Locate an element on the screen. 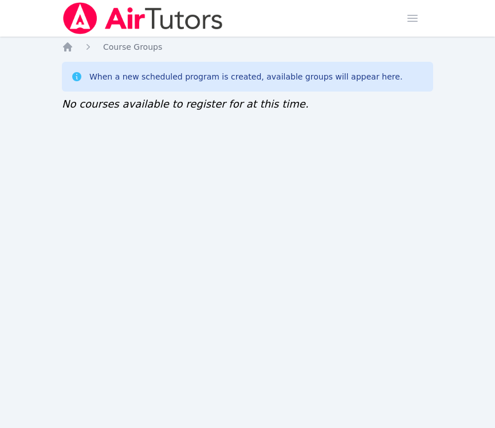 Image resolution: width=495 pixels, height=428 pixels. img: Air Tutors is located at coordinates (143, 18).